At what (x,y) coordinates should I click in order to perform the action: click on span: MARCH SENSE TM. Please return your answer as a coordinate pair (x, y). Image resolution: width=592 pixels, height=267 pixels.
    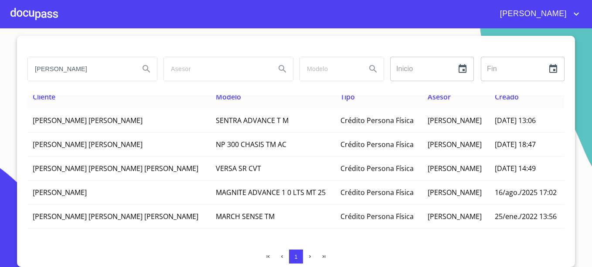
    Looking at the image, I should click on (245, 216).